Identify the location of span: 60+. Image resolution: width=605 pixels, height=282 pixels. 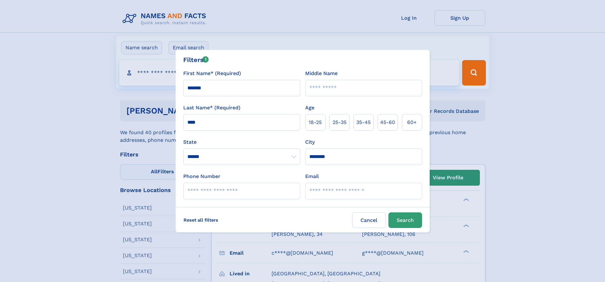
(412, 122).